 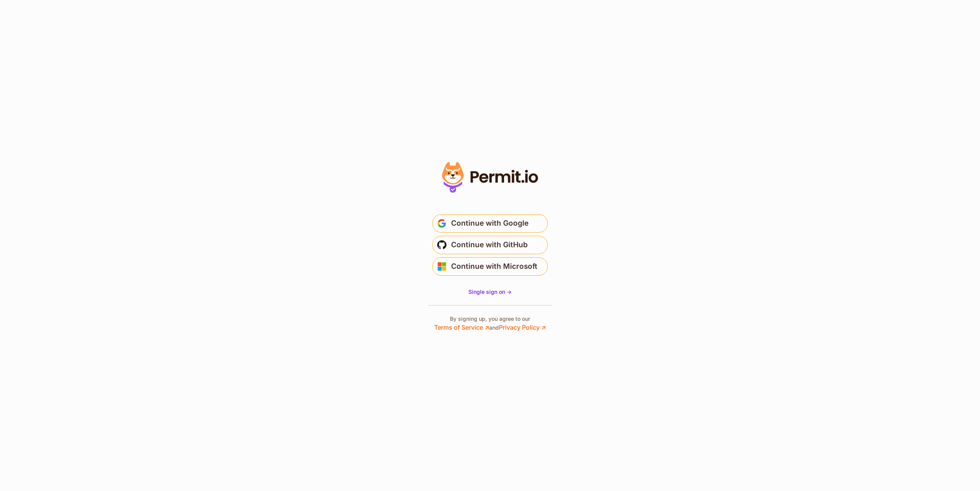 What do you see at coordinates (494, 267) in the screenshot?
I see `span: Continue with Microsoft` at bounding box center [494, 267].